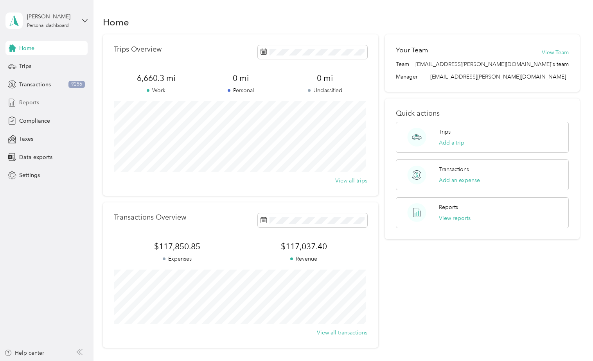  I want to click on span: Team, so click(403, 64).